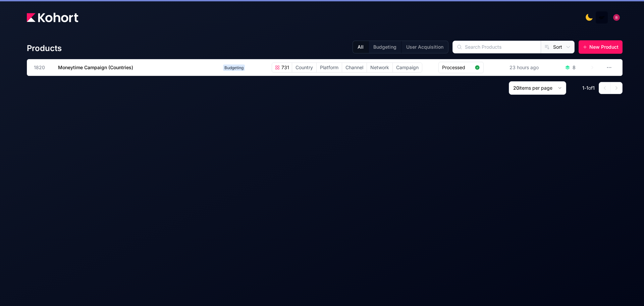 This screenshot has width=644, height=306. Describe the element at coordinates (304, 67) in the screenshot. I see `span: Country` at that location.